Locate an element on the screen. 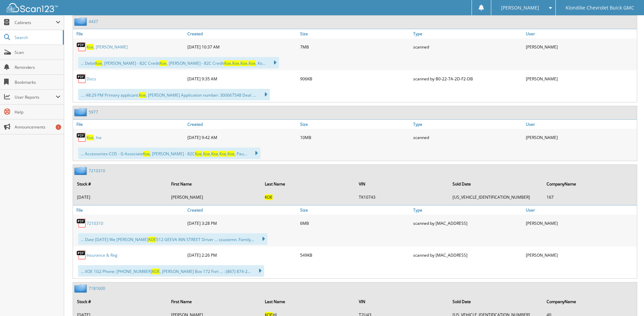 Image resolution: width=644 pixels, height=316 pixels. a: Type is located at coordinates (468, 34).